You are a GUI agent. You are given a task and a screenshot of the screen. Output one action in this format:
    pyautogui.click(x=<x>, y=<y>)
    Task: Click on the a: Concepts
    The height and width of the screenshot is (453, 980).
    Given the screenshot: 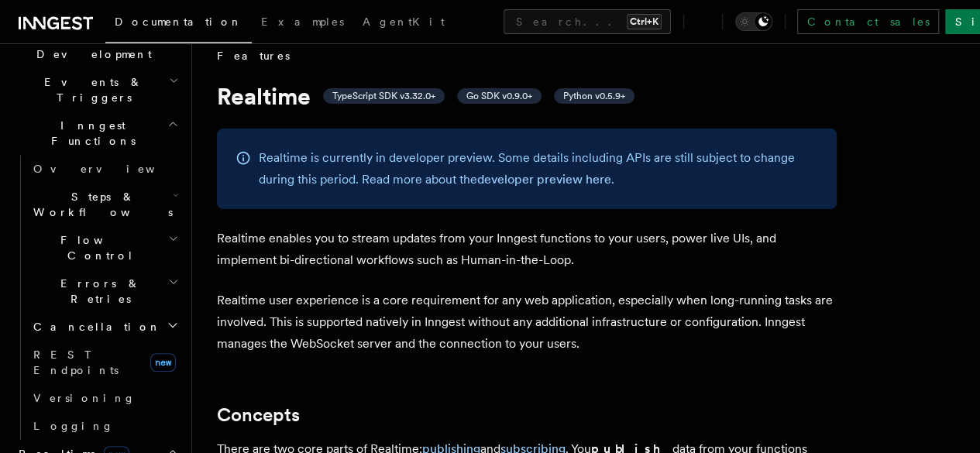 What is the action you would take?
    pyautogui.click(x=258, y=415)
    